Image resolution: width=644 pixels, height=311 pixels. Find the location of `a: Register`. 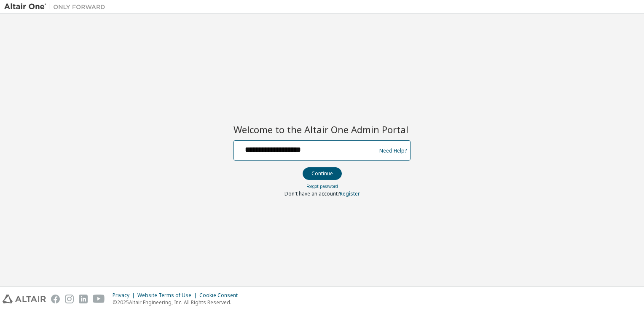

a: Register is located at coordinates (350, 193).